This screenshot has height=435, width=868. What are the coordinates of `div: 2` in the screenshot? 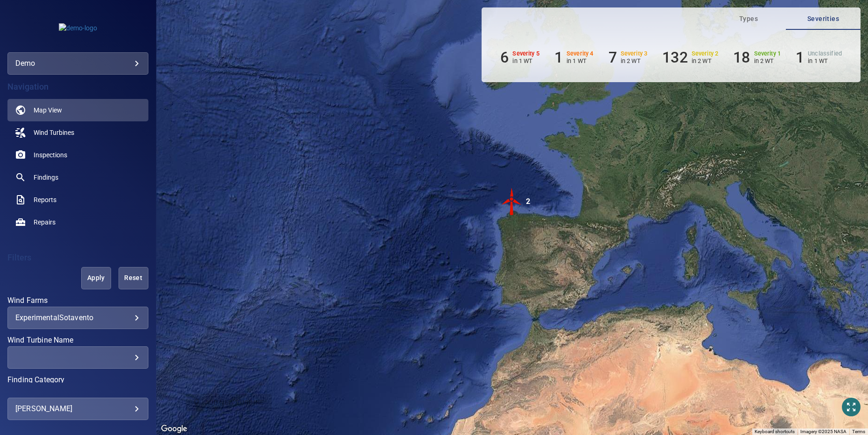 It's located at (527, 202).